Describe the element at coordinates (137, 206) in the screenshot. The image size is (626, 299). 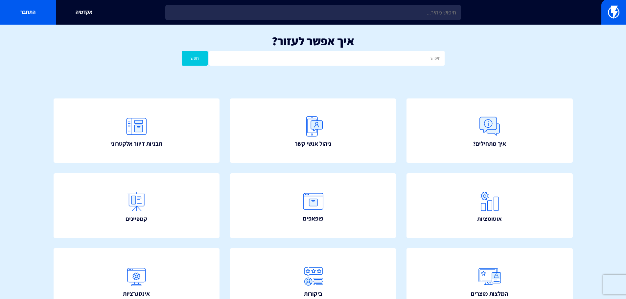
I see `a: קמפיינים` at that location.